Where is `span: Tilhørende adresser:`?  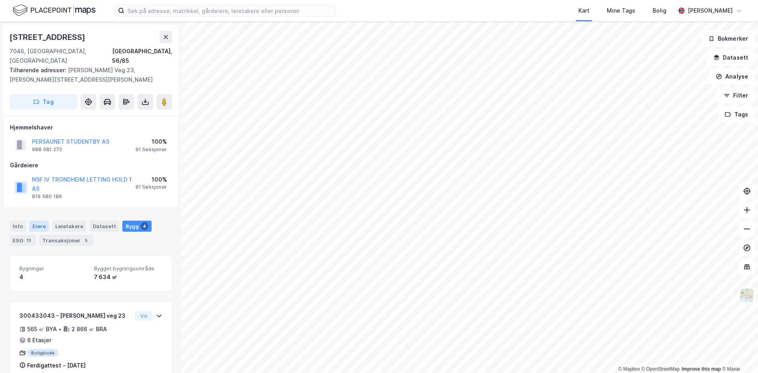 span: Tilhørende adresser: is located at coordinates (39, 70).